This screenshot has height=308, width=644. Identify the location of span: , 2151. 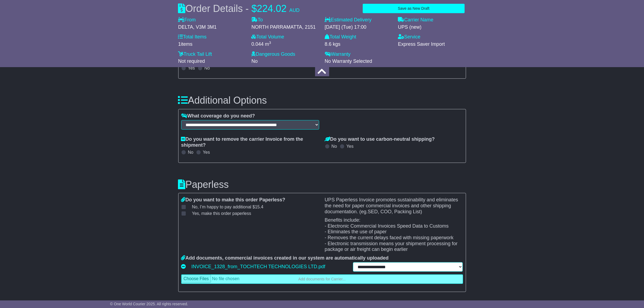
(308, 27).